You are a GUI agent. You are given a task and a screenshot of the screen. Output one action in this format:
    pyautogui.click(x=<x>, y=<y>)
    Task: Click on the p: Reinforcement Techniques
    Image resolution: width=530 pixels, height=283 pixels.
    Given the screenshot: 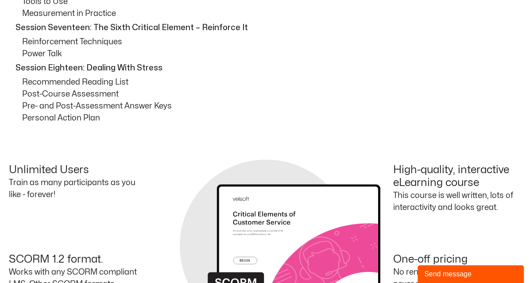 What is the action you would take?
    pyautogui.click(x=271, y=42)
    